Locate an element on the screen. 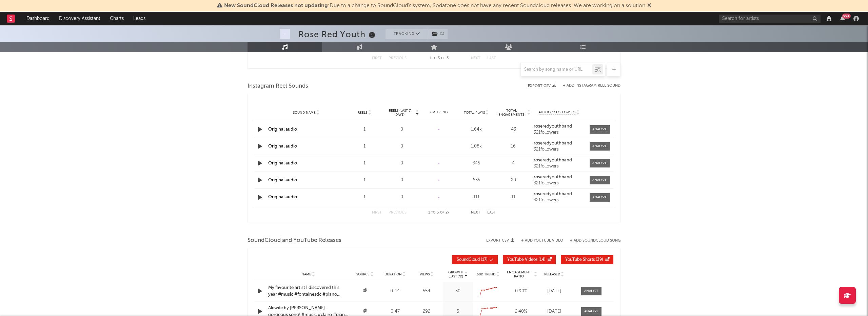  span: Total Engagements is located at coordinates (511, 113).